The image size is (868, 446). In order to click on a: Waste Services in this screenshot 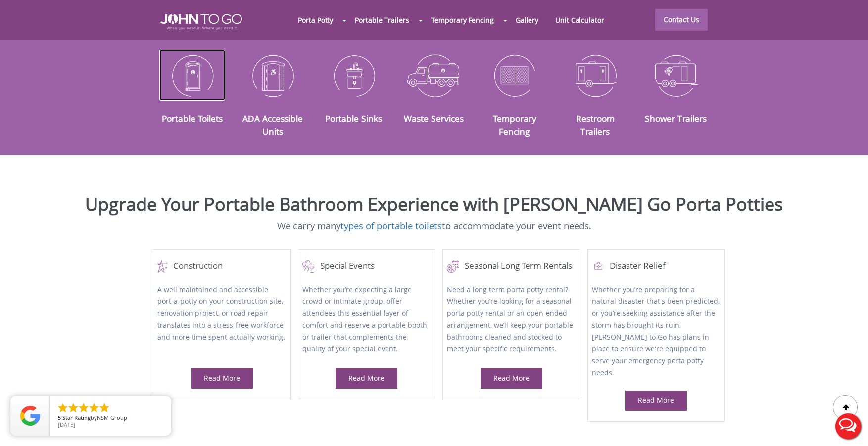, I will do `click(434, 118)`.